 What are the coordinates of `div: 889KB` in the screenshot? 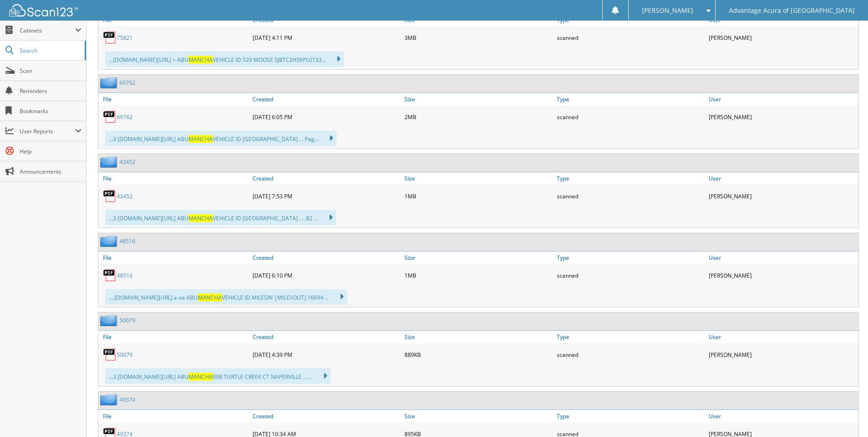 It's located at (478, 355).